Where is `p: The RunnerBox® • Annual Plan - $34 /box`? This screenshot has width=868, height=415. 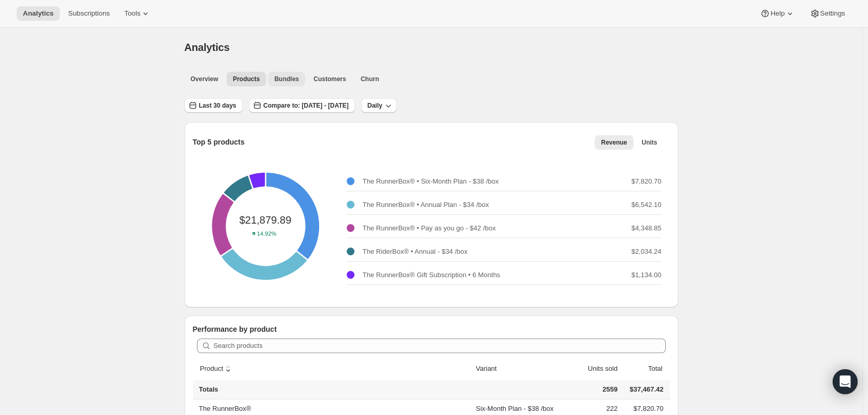 p: The RunnerBox® • Annual Plan - $34 /box is located at coordinates (426, 205).